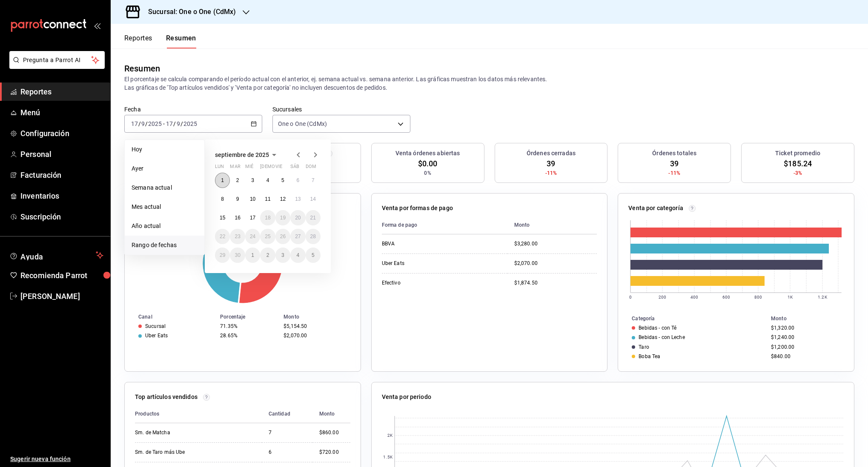  What do you see at coordinates (297, 255) in the screenshot?
I see `button: 4 de octubre de 2025` at bounding box center [297, 255].